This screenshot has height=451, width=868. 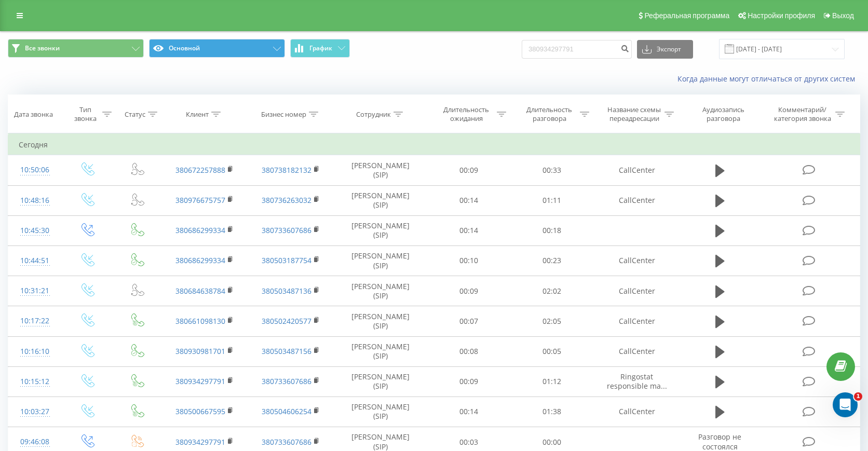 I want to click on span: Настройки профиля, so click(x=781, y=15).